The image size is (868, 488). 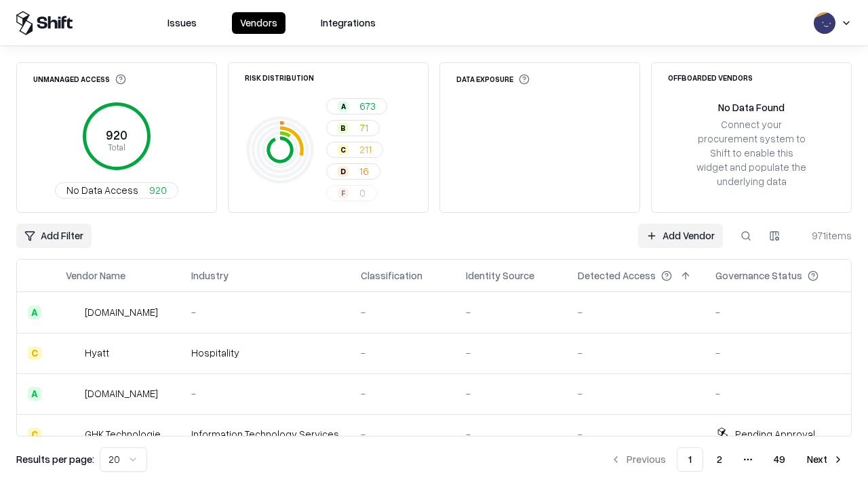 What do you see at coordinates (751, 107) in the screenshot?
I see `div: No Data Found` at bounding box center [751, 107].